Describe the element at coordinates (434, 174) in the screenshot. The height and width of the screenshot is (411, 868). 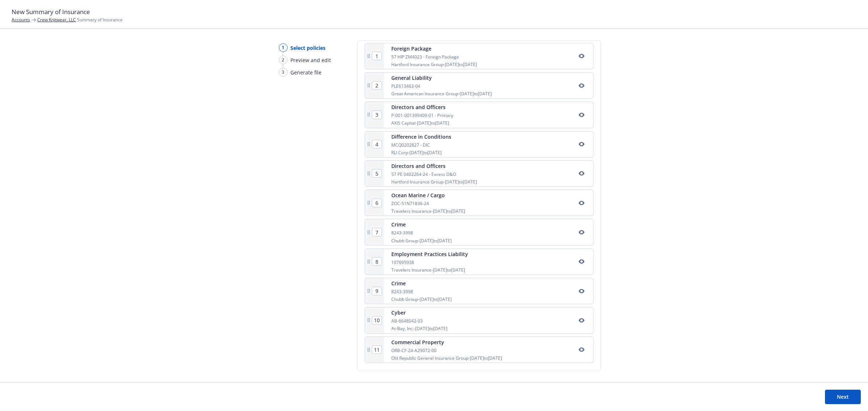
I see `div: 57 PE 0402264-24 - Excess D&O` at that location.